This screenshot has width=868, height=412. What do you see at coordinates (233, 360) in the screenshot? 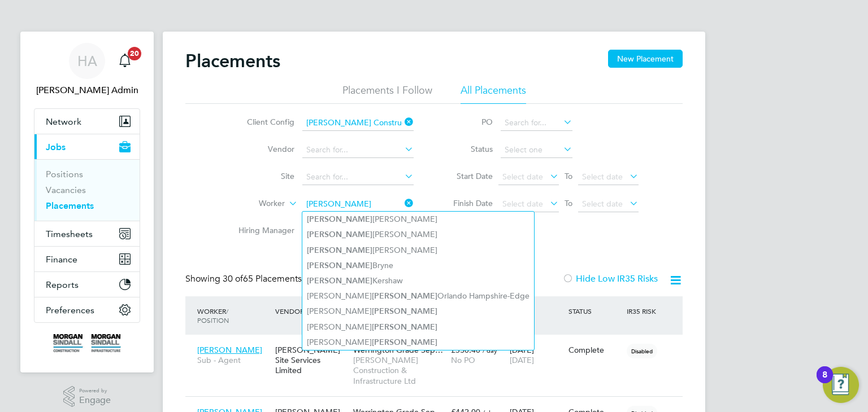
I see `span: Sub - Agent` at bounding box center [233, 360].